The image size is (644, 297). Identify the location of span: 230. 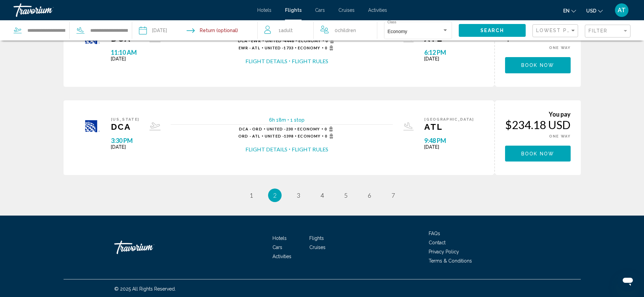
(280, 129).